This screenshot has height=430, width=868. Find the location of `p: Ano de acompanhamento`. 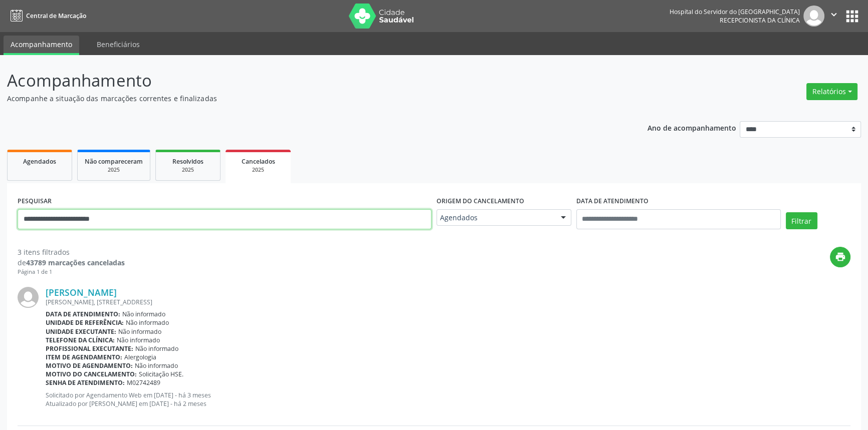

p: Ano de acompanhamento is located at coordinates (691, 128).